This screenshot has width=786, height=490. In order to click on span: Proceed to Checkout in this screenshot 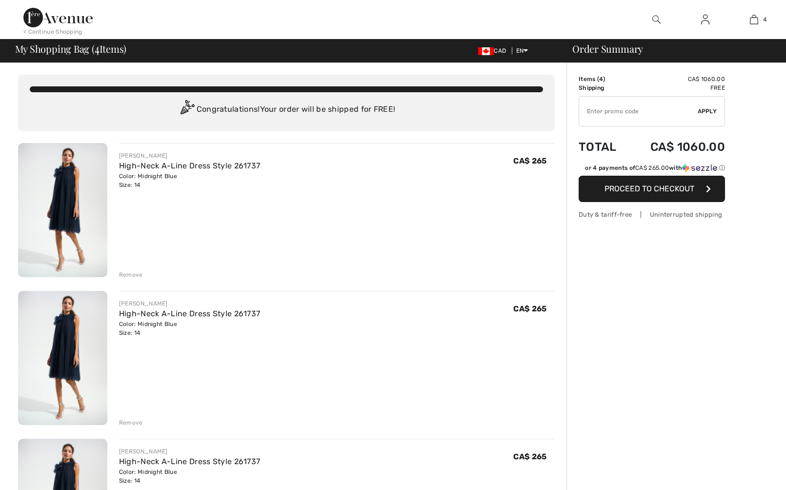, I will do `click(650, 188)`.